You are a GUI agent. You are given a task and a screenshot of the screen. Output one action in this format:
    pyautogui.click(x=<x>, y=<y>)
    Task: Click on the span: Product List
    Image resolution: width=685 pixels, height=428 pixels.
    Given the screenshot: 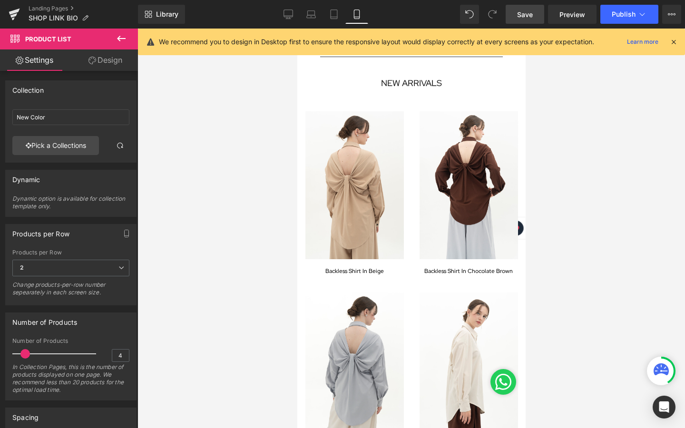 What is the action you would take?
    pyautogui.click(x=48, y=39)
    